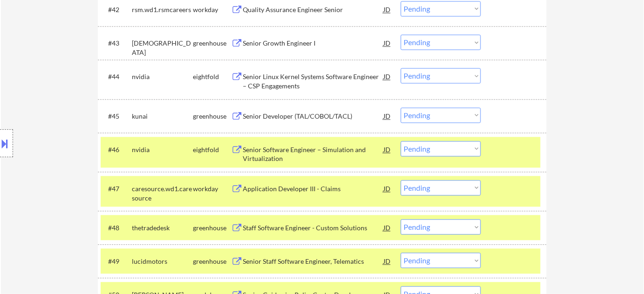 The image size is (644, 294). Describe the element at coordinates (313, 81) in the screenshot. I see `div: Senior Linux Kernel Systems Software Engineer – CSP Engagements` at that location.